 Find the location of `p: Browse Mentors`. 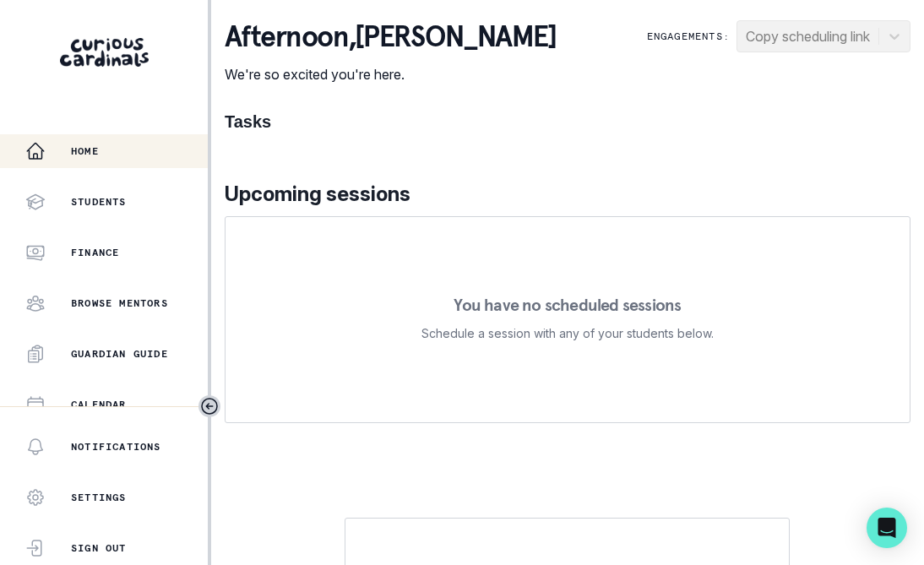

p: Browse Mentors is located at coordinates (119, 304).